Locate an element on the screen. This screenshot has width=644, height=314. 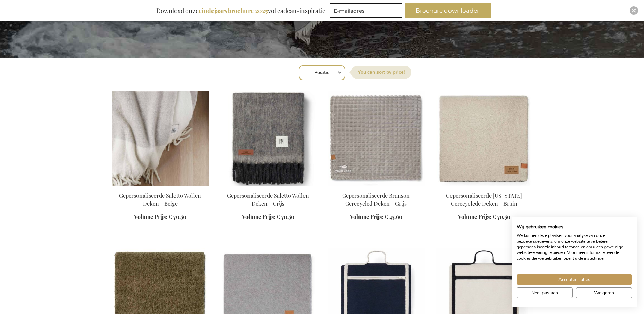
p: We kunnen deze plaatsen voor analyse van onze bezoekersgegevens, om onze website te verbeteren, g... is located at coordinates (575, 247).